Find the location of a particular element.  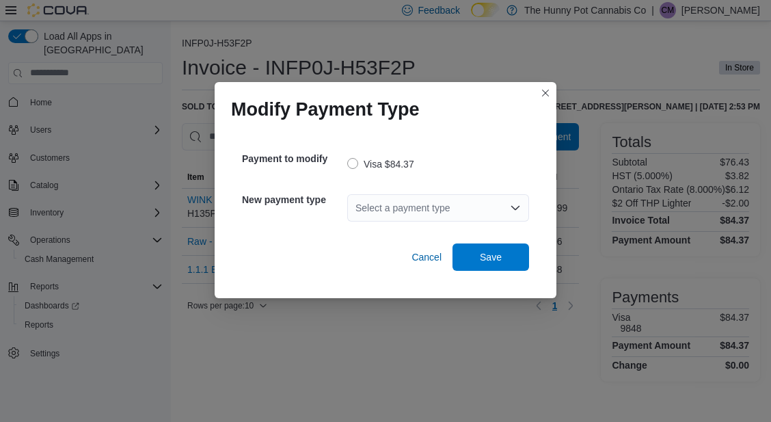

button: Open list of options is located at coordinates (515, 208).